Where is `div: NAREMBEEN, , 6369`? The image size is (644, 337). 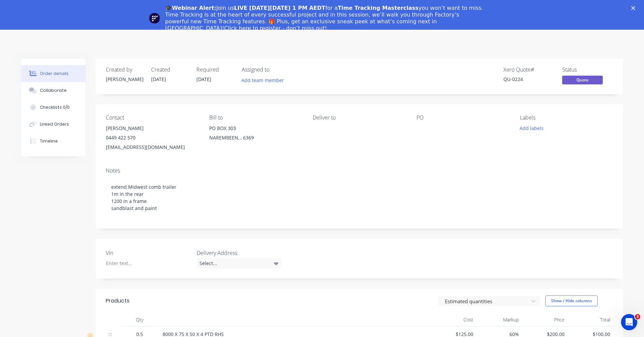 div: NAREMBEEN, , 6369 is located at coordinates (256, 138).